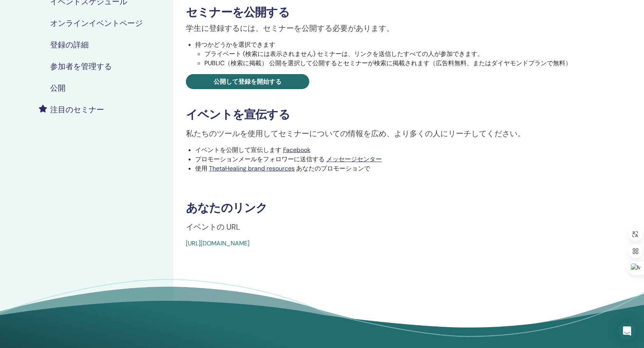 This screenshot has width=644, height=348. Describe the element at coordinates (388, 208) in the screenshot. I see `h3: あなたのリンク` at that location.